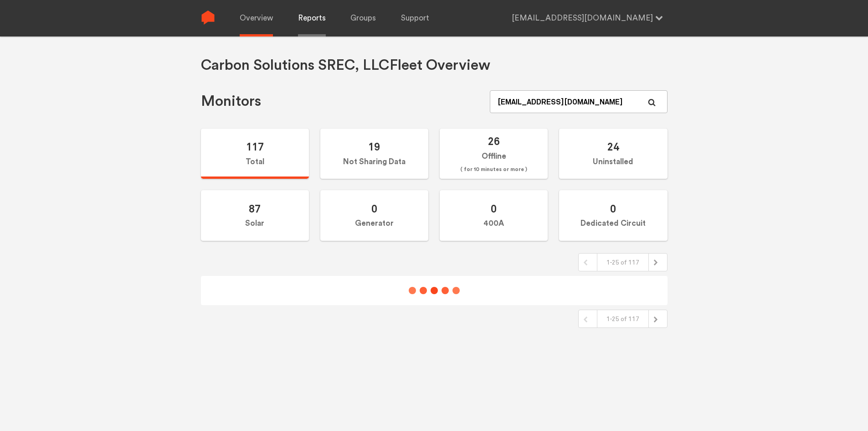 The image size is (868, 431). Describe the element at coordinates (254, 215) in the screenshot. I see `label: Solar` at that location.